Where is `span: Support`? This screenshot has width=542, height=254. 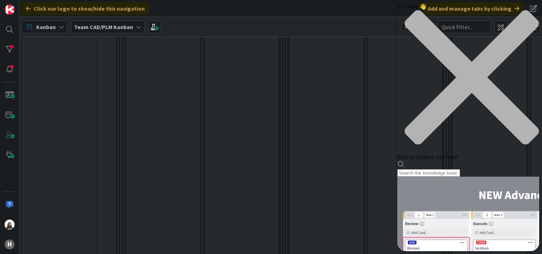 span: Support is located at coordinates (23, 5).